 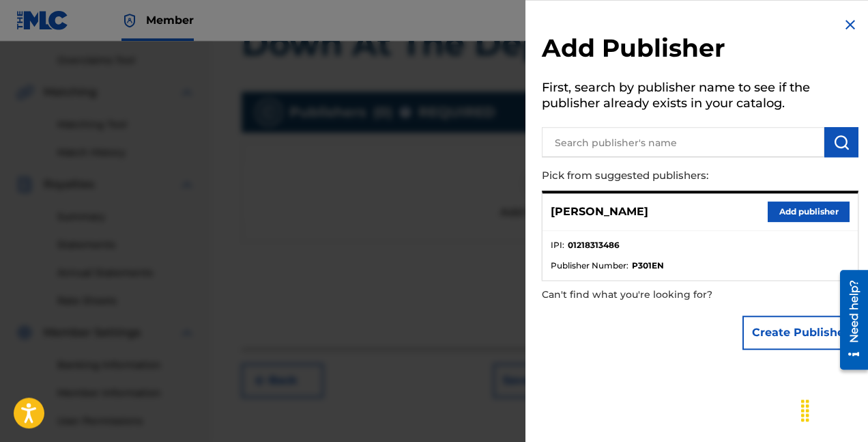 I want to click on div: Need help?, so click(x=24, y=48).